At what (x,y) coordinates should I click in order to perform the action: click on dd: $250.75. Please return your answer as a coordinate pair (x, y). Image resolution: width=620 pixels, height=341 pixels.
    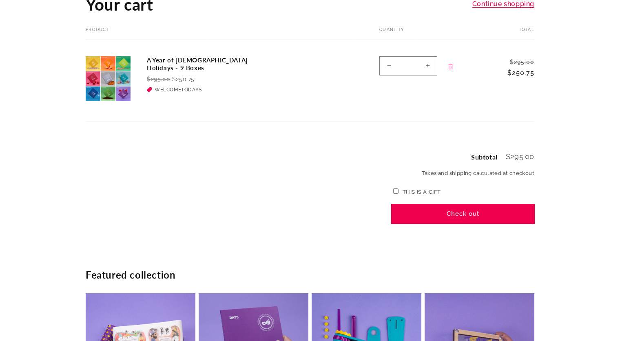
    Looking at the image, I should click on (516, 73).